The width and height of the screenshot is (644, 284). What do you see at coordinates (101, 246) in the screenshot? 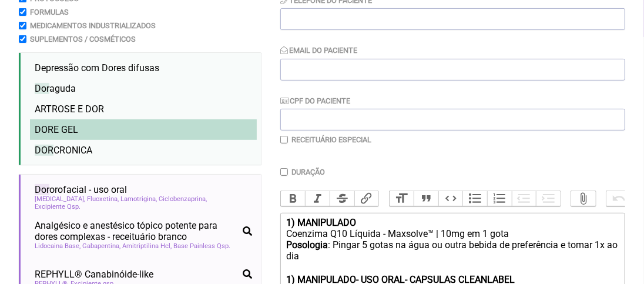
I see `span: Gabapentina` at bounding box center [101, 246].